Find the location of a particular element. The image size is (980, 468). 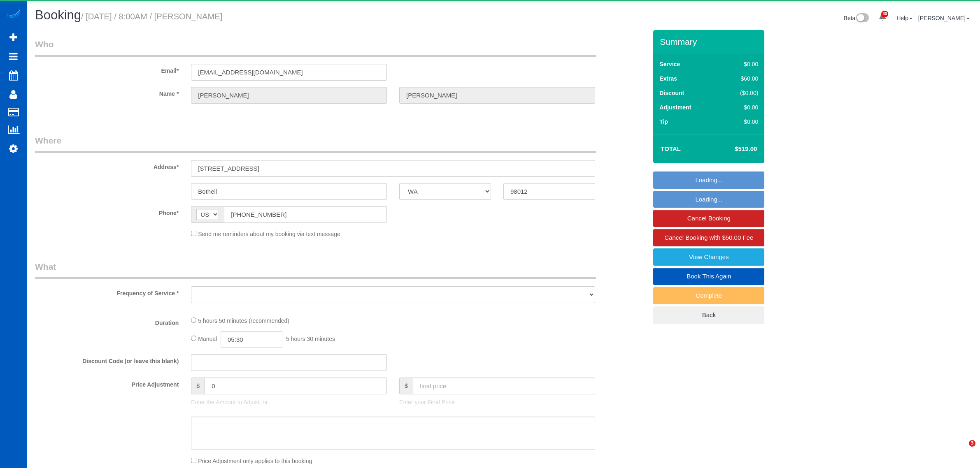

div: $60.00 is located at coordinates (740, 78).